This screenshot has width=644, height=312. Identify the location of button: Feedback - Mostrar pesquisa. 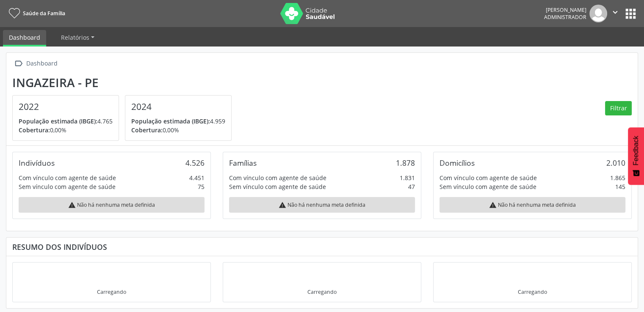
(636, 156).